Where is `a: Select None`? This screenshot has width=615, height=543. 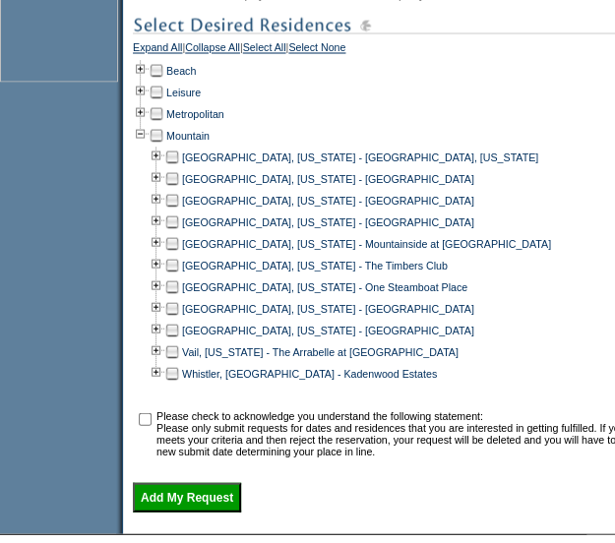
a: Select None is located at coordinates (317, 50).